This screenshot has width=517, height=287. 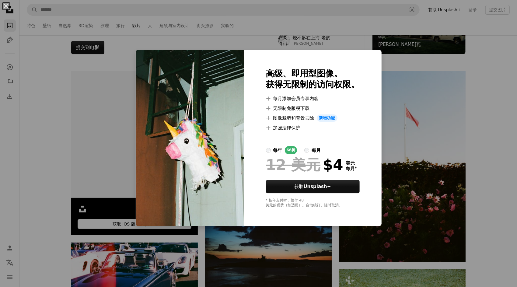 I want to click on div: 每年, so click(x=278, y=150).